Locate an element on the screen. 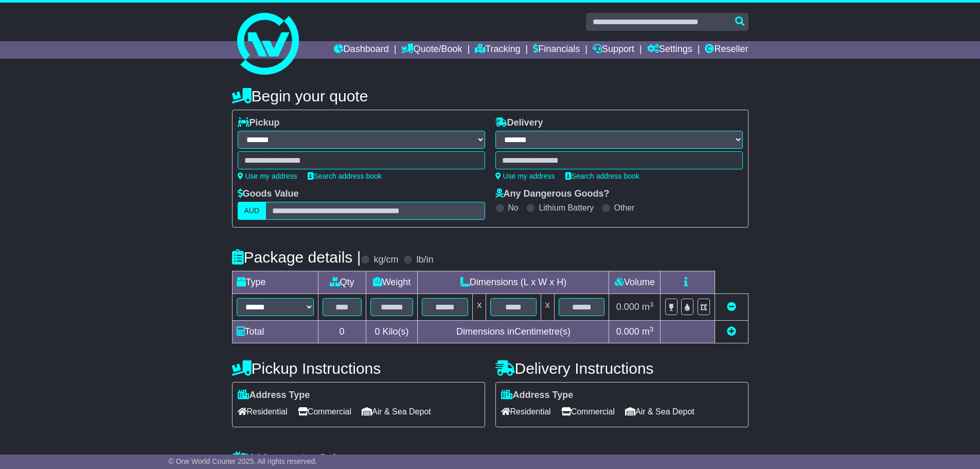 Image resolution: width=980 pixels, height=469 pixels. h4: Package details | is located at coordinates (297, 257).